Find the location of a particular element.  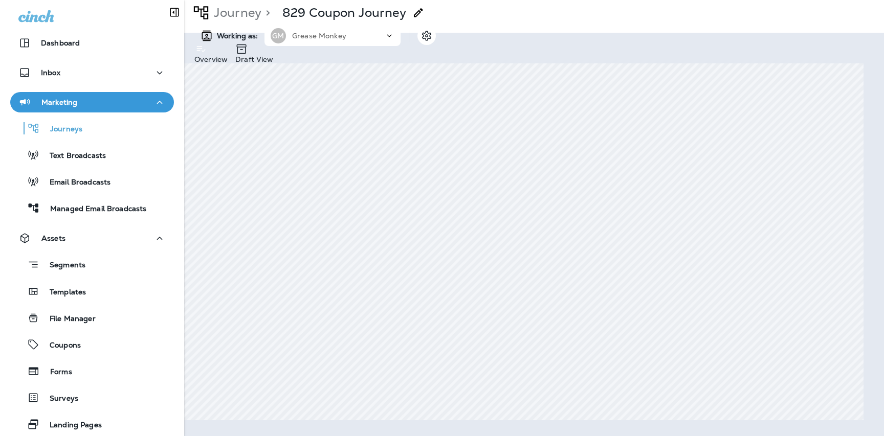

p: Landing Pages is located at coordinates (71, 425).